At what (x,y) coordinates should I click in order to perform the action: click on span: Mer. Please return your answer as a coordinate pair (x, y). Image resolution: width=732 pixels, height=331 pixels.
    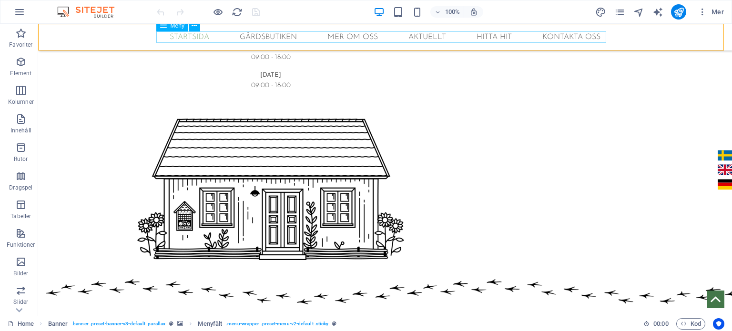
    Looking at the image, I should click on (710, 12).